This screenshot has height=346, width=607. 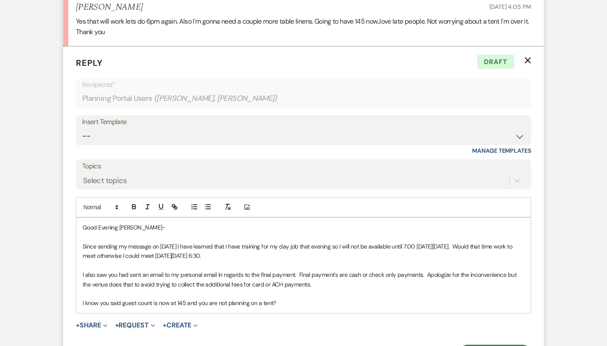 I want to click on div: Select topics, so click(x=105, y=180).